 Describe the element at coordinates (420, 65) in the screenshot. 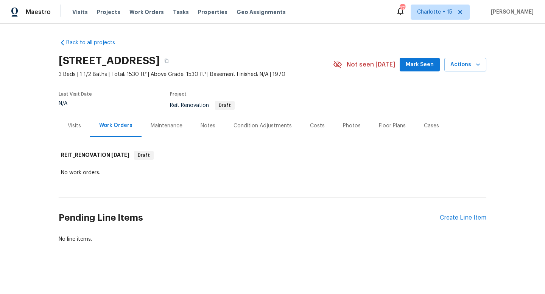

I see `button: Mark Seen` at that location.